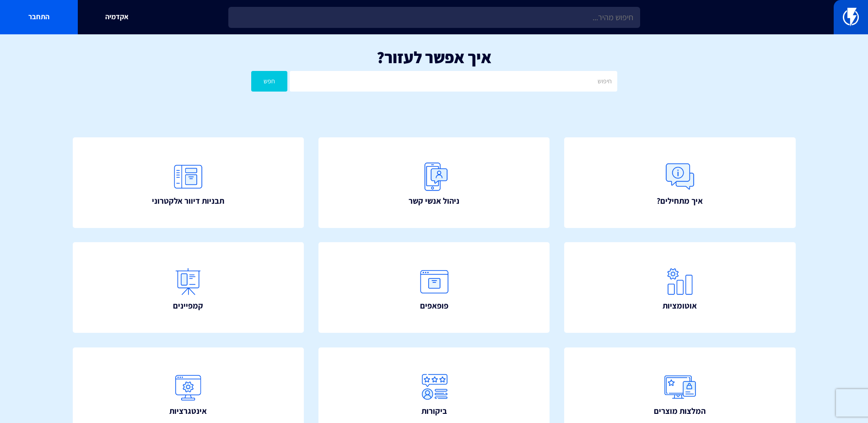  Describe the element at coordinates (680, 287) in the screenshot. I see `a: אוטומציות` at that location.